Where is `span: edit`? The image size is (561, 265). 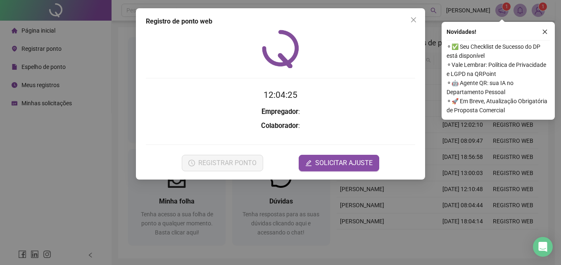
span: edit is located at coordinates (308, 163).